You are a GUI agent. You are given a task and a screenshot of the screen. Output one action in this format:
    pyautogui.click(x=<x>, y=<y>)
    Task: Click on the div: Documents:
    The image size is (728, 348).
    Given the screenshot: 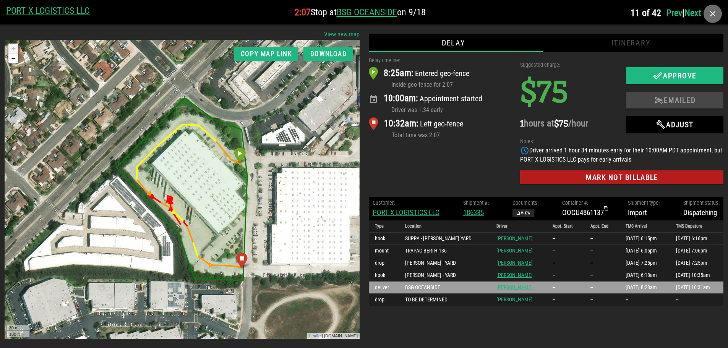 What is the action you would take?
    pyautogui.click(x=526, y=203)
    